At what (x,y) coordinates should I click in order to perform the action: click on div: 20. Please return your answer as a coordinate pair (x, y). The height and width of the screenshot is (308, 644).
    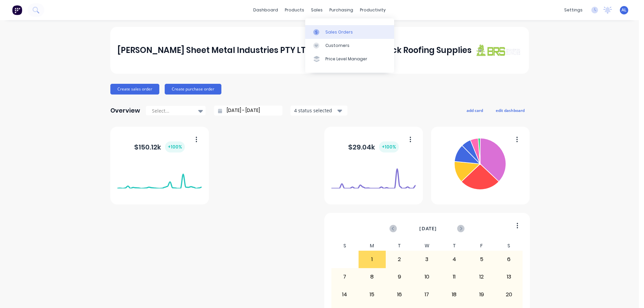
    Looking at the image, I should click on (509, 295).